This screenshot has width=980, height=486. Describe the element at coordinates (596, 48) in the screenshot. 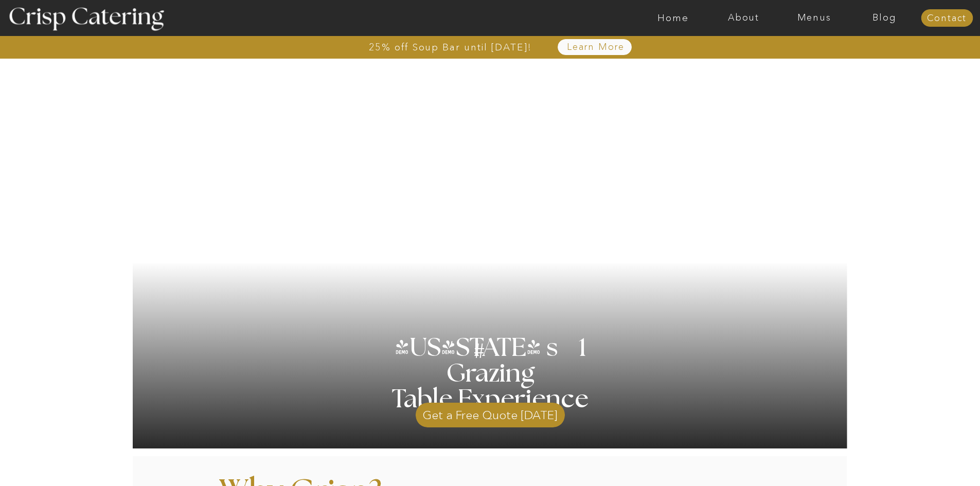

I see `a: Learn More` at that location.